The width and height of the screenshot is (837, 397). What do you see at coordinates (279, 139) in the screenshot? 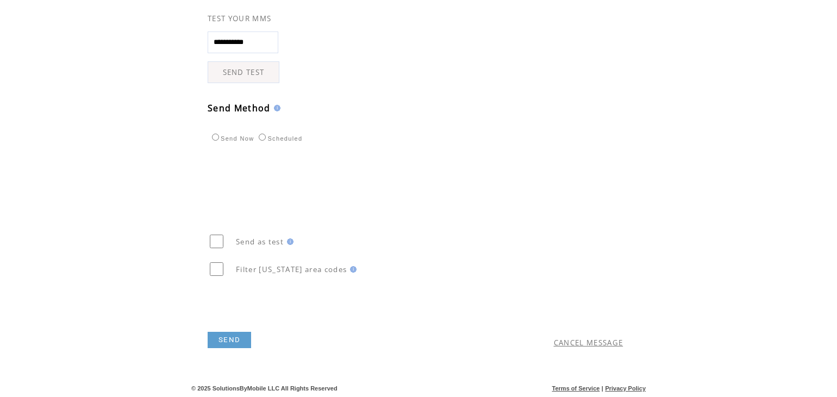
I see `label: Scheduled` at bounding box center [279, 139].